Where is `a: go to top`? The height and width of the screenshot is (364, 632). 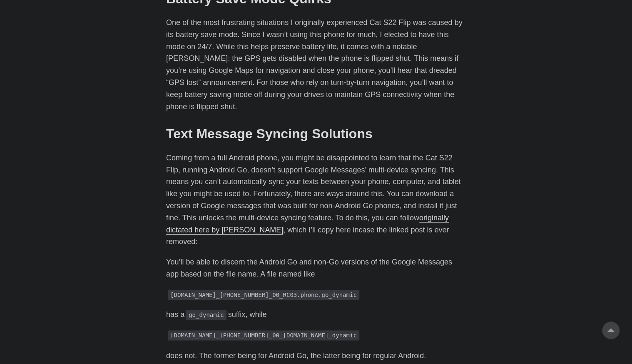 a: go to top is located at coordinates (611, 330).